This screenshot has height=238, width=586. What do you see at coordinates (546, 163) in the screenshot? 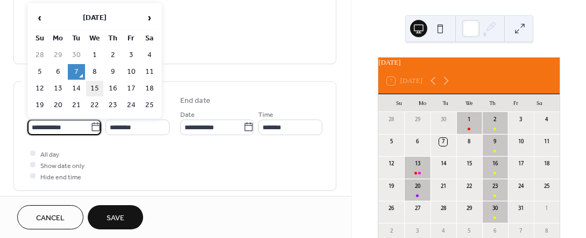
I see `div: 18` at bounding box center [546, 163].